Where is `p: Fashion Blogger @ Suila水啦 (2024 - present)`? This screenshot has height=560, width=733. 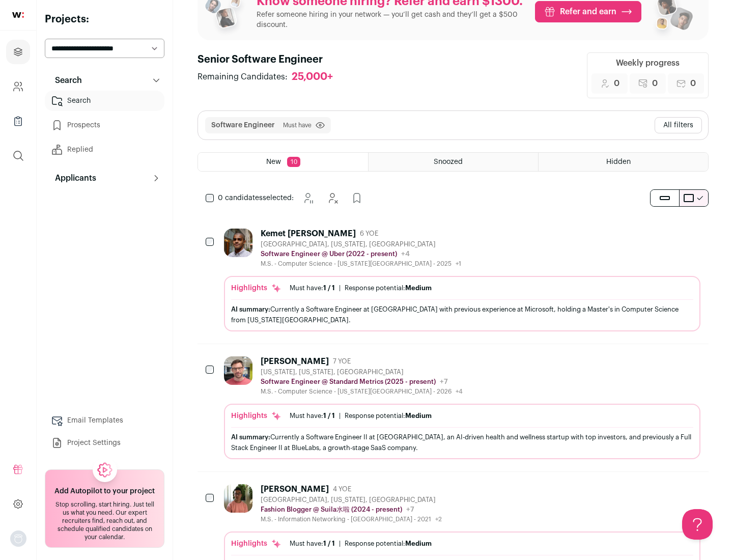 p: Fashion Blogger @ Suila水啦 (2024 - present) is located at coordinates (332, 509).